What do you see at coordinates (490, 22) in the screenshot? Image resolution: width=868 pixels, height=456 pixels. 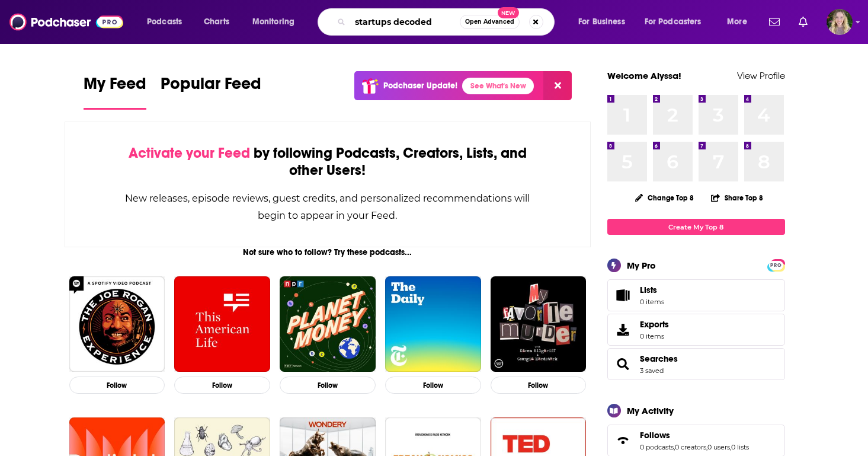 I see `span: Open Advanced` at bounding box center [490, 22].